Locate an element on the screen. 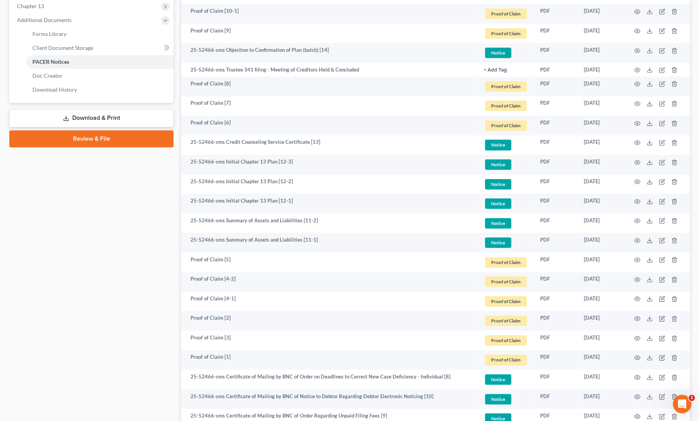 The height and width of the screenshot is (421, 699). td: 25-52466-sms Summary of Assets and Liabilities [11-2] is located at coordinates (329, 223).